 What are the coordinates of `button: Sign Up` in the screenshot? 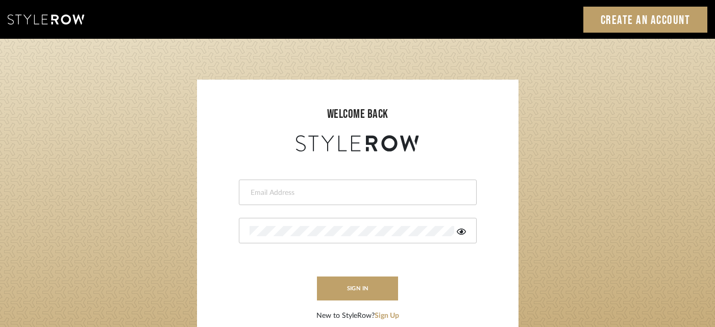 It's located at (387, 316).